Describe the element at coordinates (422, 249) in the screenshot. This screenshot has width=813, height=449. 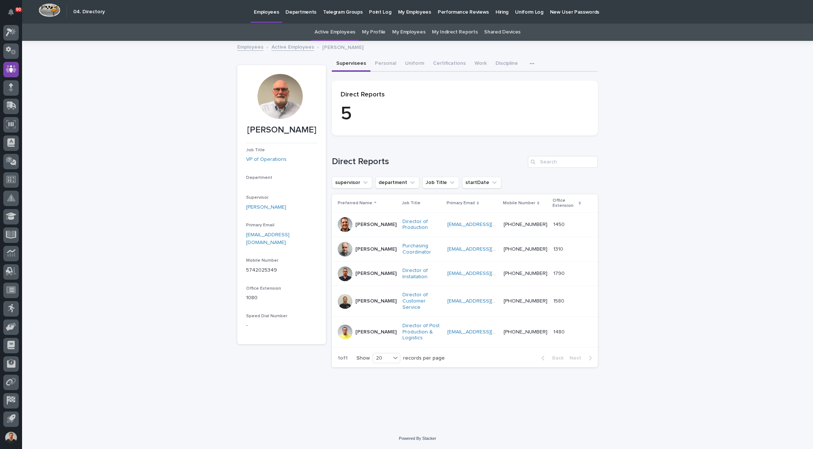
I see `a: Purchasing Coordinator` at that location.